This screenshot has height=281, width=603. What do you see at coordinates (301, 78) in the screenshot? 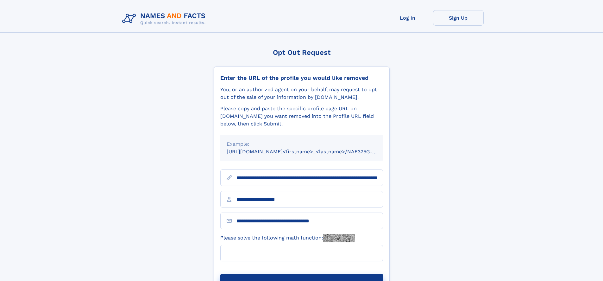
I see `div: Enter the URL of the profile you would like removed` at bounding box center [301, 78].